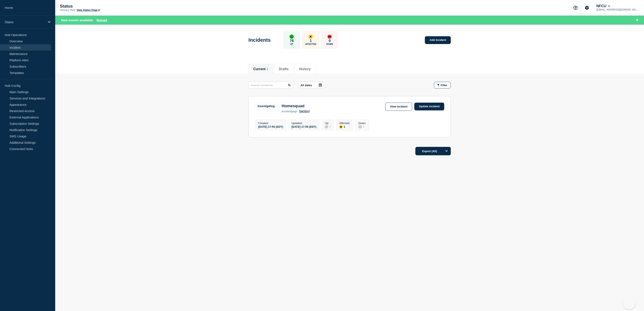  What do you see at coordinates (286, 112) in the screenshot?
I see `span: incident` at bounding box center [286, 112].